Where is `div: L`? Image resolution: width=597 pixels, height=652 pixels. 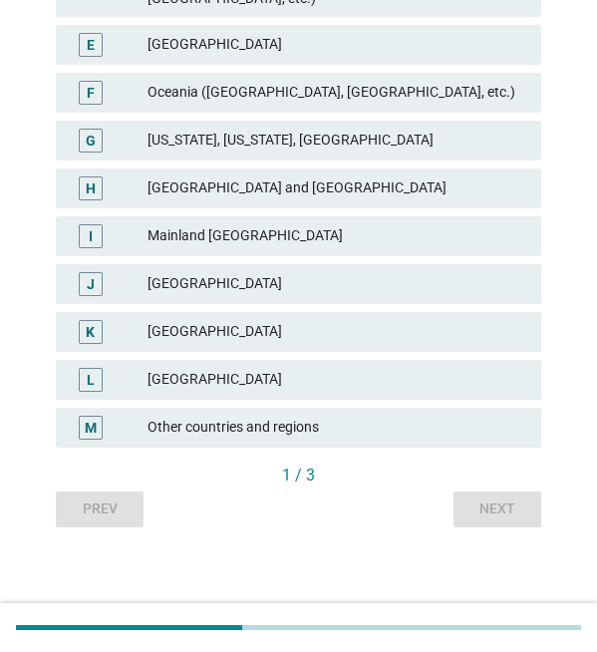
div: L is located at coordinates (91, 379).